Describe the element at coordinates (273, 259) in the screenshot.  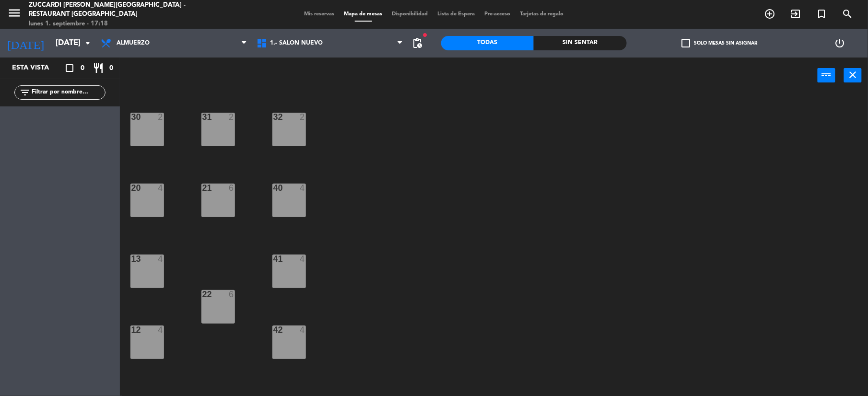
I see `div: 41` at that location.